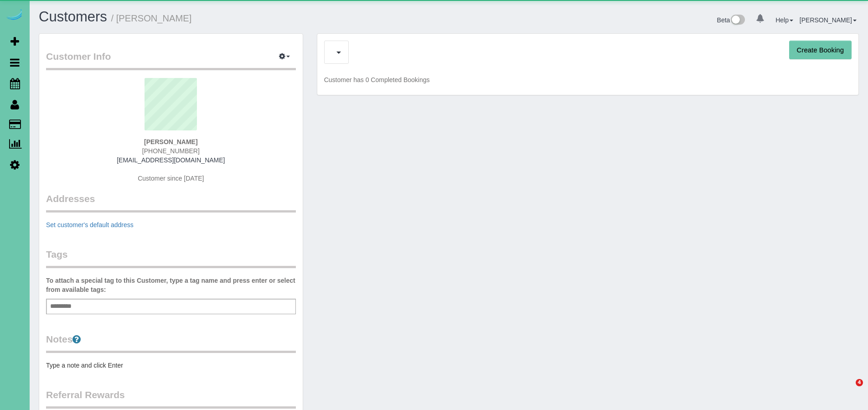 This screenshot has height=410, width=868. What do you see at coordinates (15, 16) in the screenshot?
I see `a: Automaid Logo` at bounding box center [15, 16].